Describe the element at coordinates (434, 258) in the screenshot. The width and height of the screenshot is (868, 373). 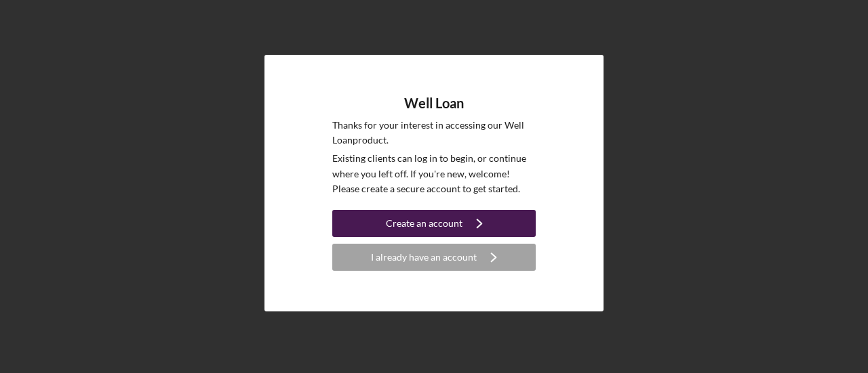
I see `button: I already have an account` at that location.